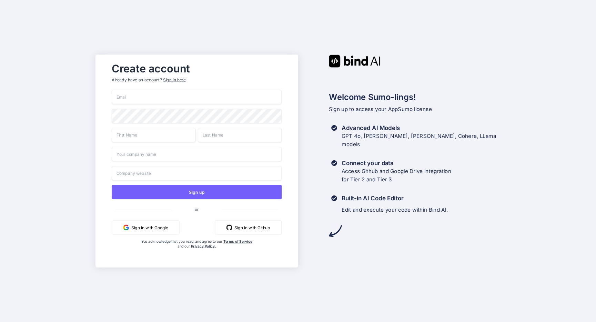 This screenshot has height=322, width=596. Describe the element at coordinates (197, 209) in the screenshot. I see `span: or` at that location.